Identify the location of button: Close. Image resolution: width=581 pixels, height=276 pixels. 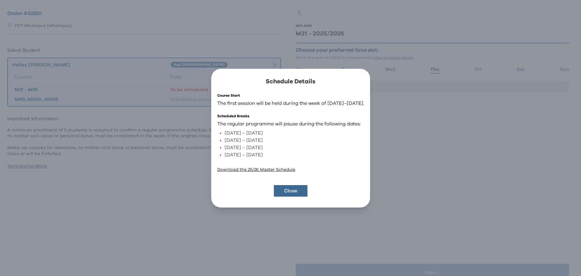
(291, 191).